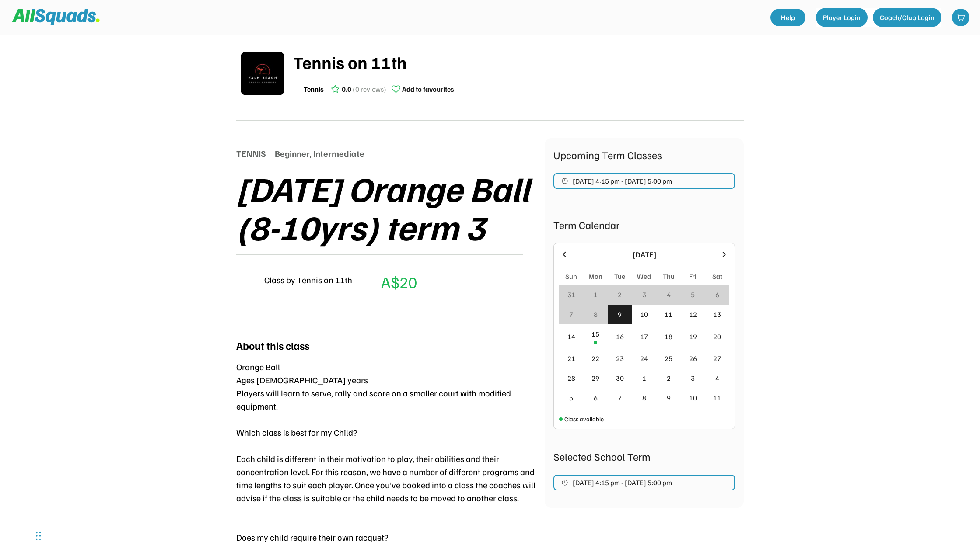 The width and height of the screenshot is (980, 556). What do you see at coordinates (595, 334) in the screenshot?
I see `div: 15` at bounding box center [595, 334].